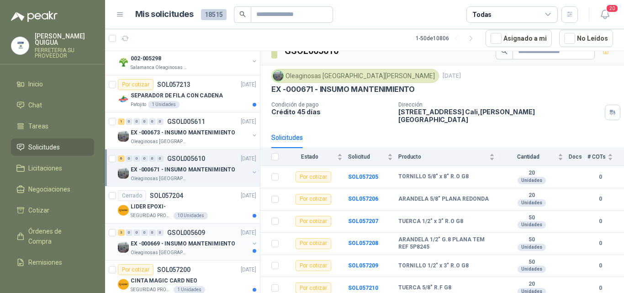 The width and height of the screenshot is (624, 293). I want to click on b: ARANDELA 5/8" PLANA REDONDA, so click(444, 199).